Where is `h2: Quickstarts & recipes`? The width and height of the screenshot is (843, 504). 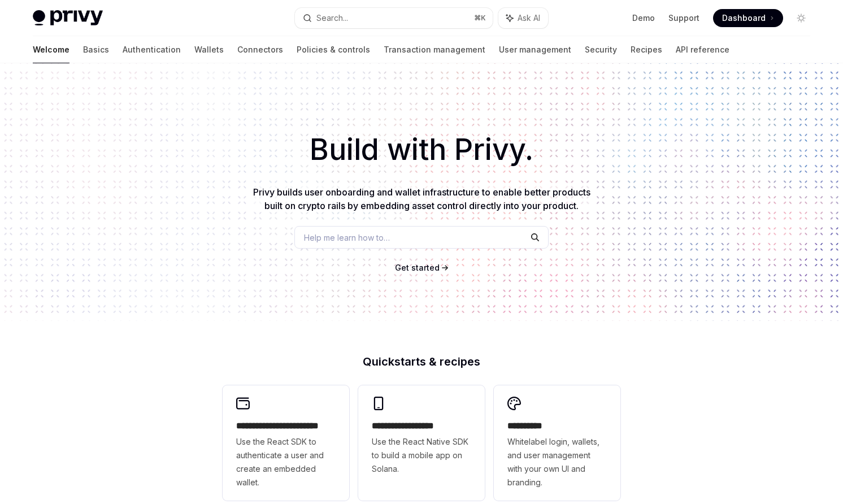 h2: Quickstarts & recipes is located at coordinates (421, 362).